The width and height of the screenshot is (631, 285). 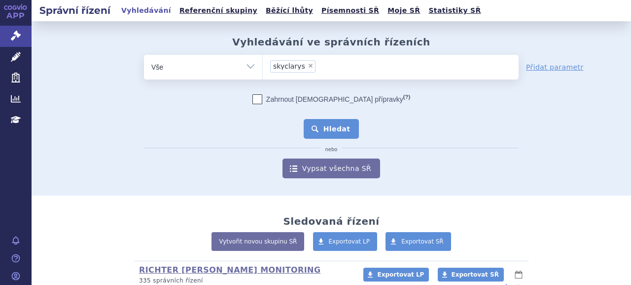 I want to click on i: nebo, so click(x=331, y=149).